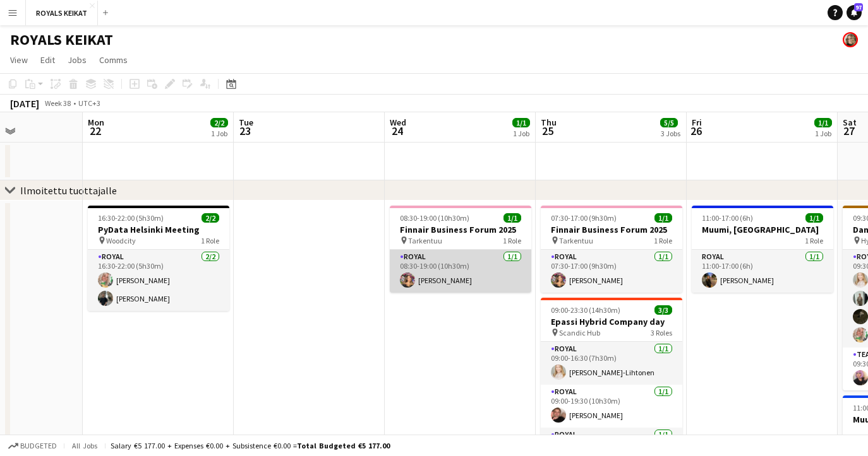 This screenshot has height=456, width=868. What do you see at coordinates (548, 130) in the screenshot?
I see `span: 25` at bounding box center [548, 130].